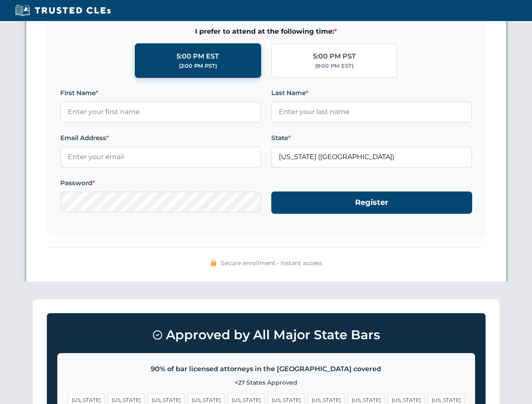 Image resolution: width=532 pixels, height=404 pixels. What do you see at coordinates (197, 56) in the screenshot?
I see `div: 5:00 PM EST` at bounding box center [197, 56].